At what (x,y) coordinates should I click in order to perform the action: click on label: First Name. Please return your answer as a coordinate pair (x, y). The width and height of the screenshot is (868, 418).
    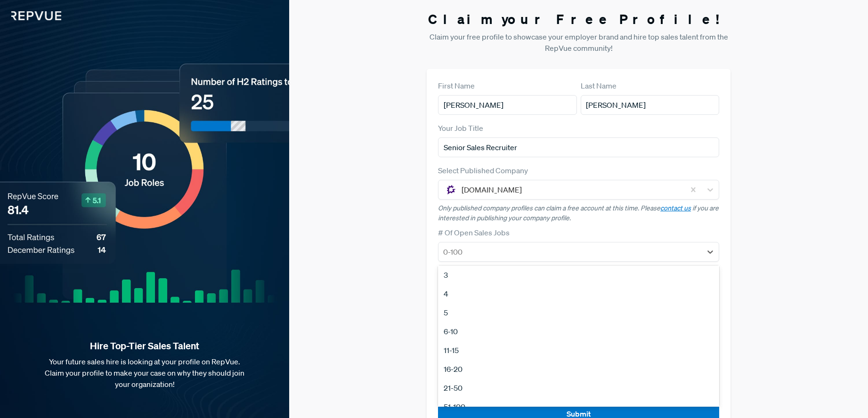
    Looking at the image, I should click on (457, 86).